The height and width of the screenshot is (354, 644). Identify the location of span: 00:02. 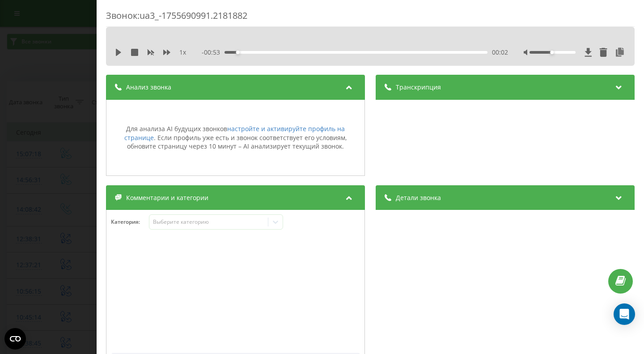
(500, 52).